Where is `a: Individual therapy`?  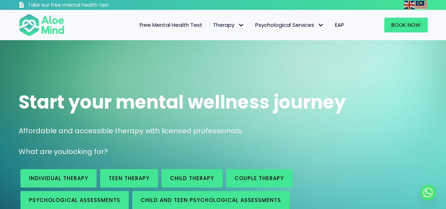
a: Individual therapy is located at coordinates (58, 178).